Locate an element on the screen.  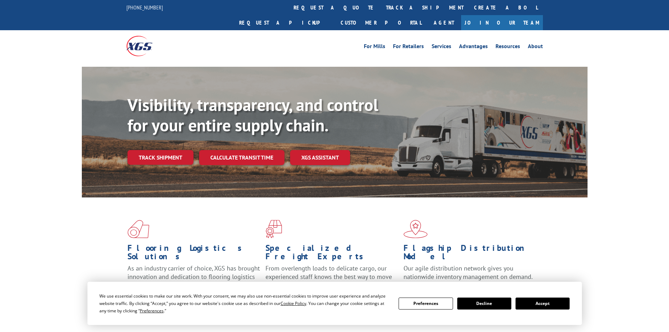
a: Track shipment is located at coordinates (160, 157).